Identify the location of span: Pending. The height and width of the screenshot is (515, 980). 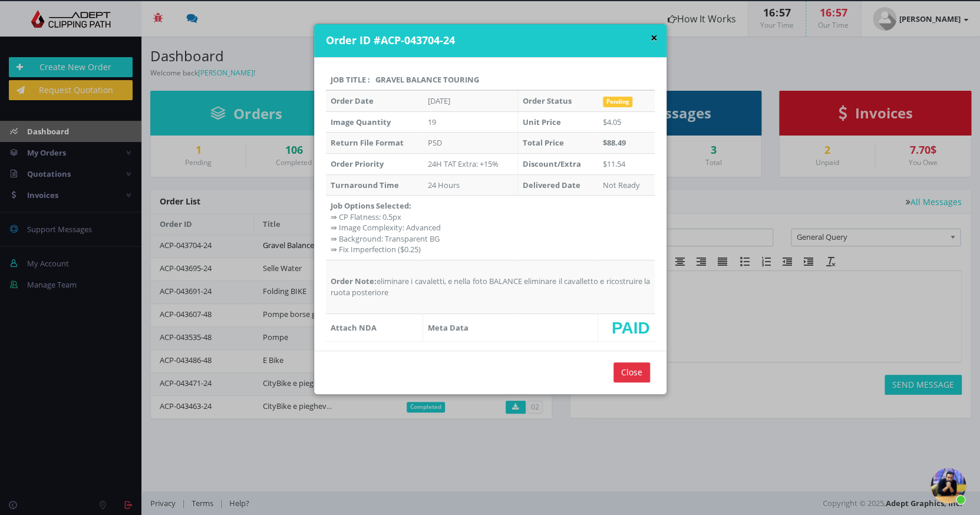
(617, 102).